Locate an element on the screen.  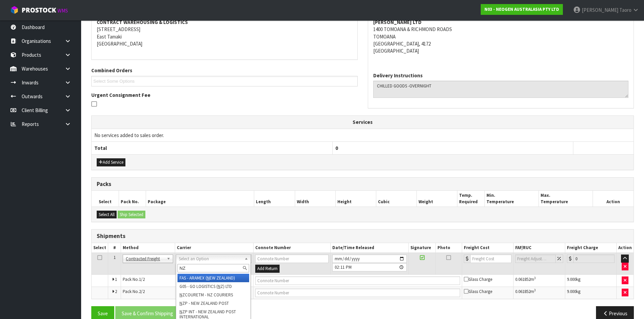
a: N03 - NEOGEN AUSTRALASIA PTY LTD is located at coordinates (522, 10).